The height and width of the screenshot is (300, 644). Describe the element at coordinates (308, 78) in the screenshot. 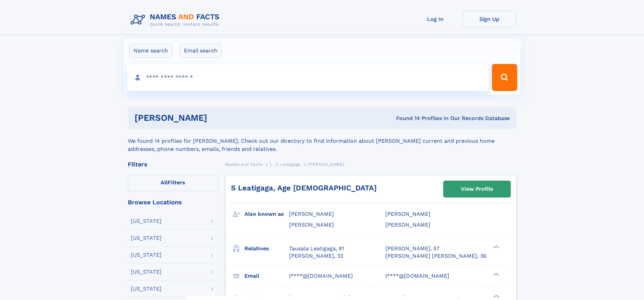

I see `input: search input` at that location.